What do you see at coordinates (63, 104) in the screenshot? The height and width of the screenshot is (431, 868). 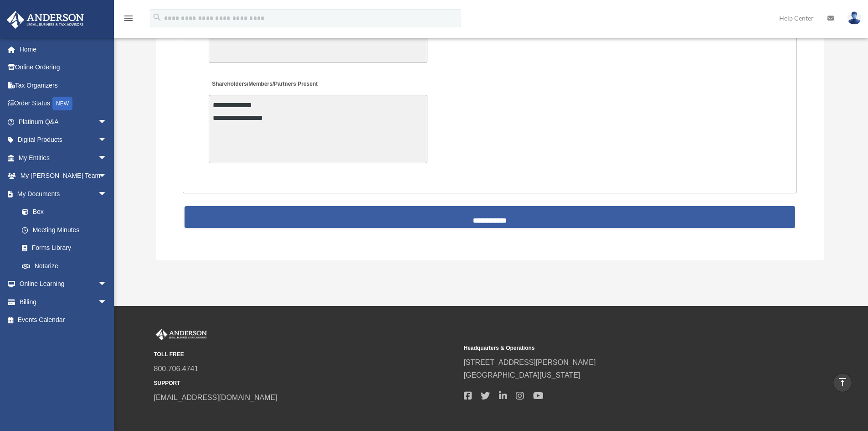 I see `a: Order StatusNEW` at bounding box center [63, 104].